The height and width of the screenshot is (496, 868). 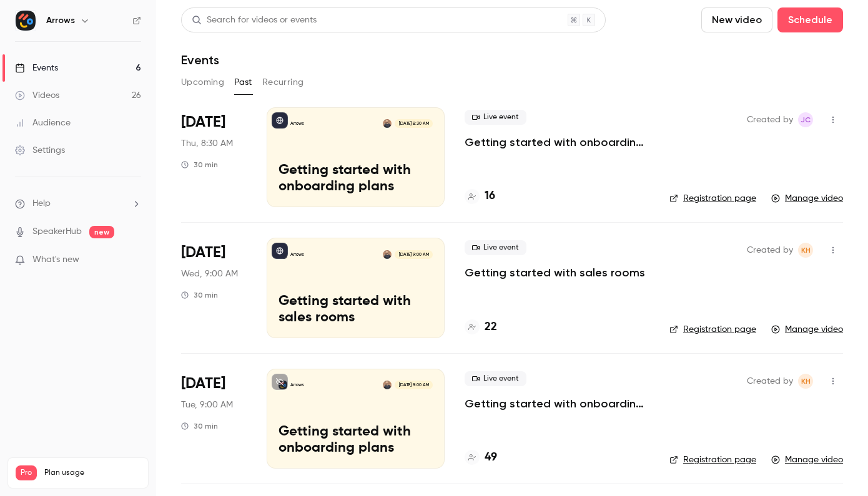 I want to click on span: Help, so click(x=41, y=203).